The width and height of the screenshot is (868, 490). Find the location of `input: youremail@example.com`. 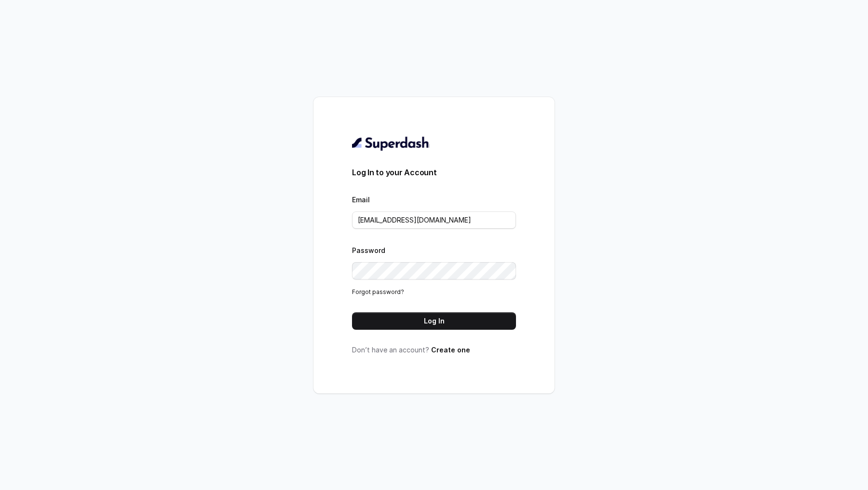

input: youremail@example.com is located at coordinates (434, 220).